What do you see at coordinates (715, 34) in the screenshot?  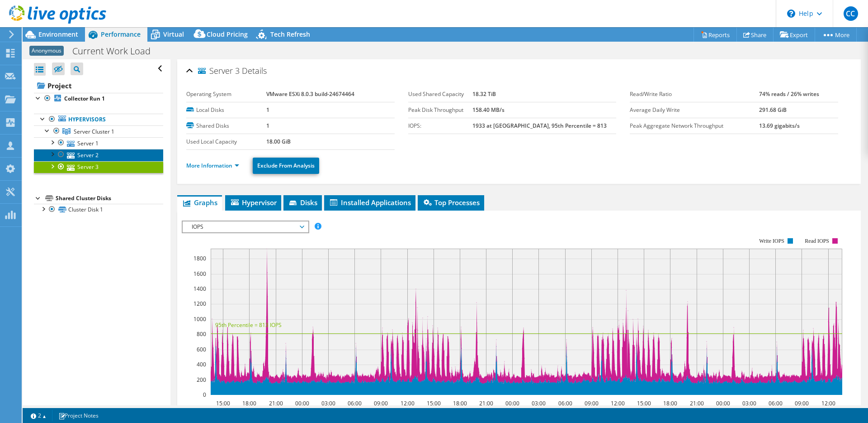 I see `a: Reports` at bounding box center [715, 34].